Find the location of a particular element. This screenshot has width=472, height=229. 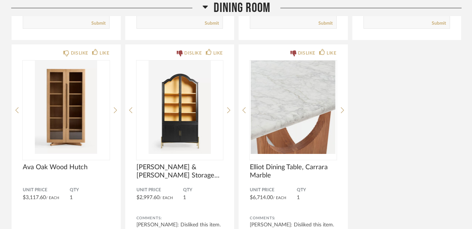

span: $3,117.60 is located at coordinates (34, 197).